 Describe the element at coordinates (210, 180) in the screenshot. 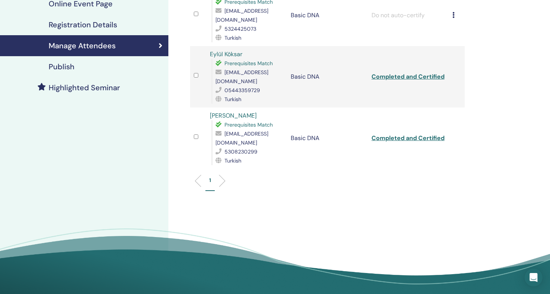

I see `p: 1` at that location.